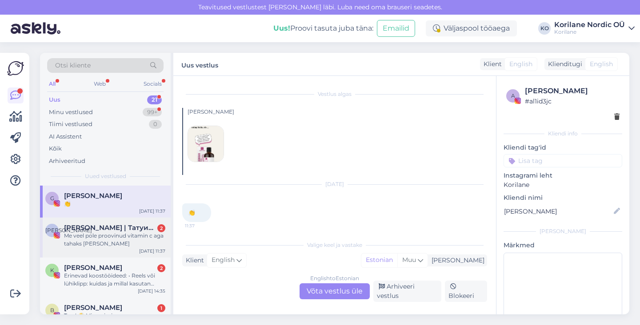 The image size is (640, 325). I want to click on div: Valige keel ja vastake, so click(335, 245).